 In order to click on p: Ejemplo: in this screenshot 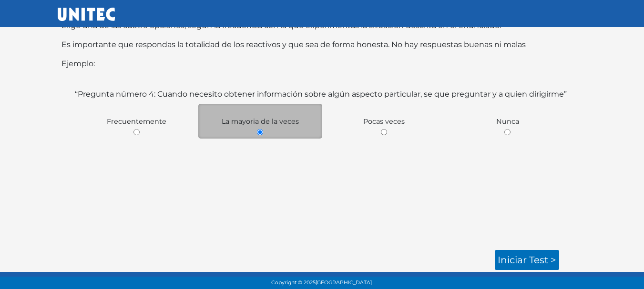, I will do `click(322, 64)`.